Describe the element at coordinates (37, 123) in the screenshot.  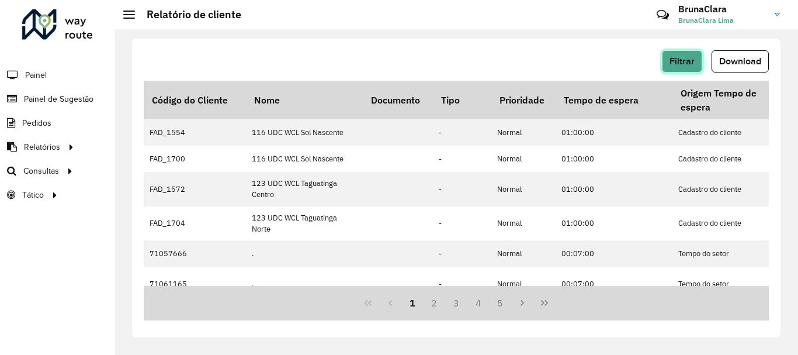
I see `span: Pedidos` at that location.